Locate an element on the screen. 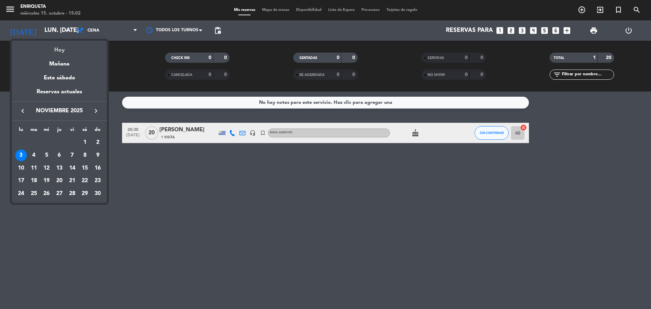  div: 3 is located at coordinates (21, 155).